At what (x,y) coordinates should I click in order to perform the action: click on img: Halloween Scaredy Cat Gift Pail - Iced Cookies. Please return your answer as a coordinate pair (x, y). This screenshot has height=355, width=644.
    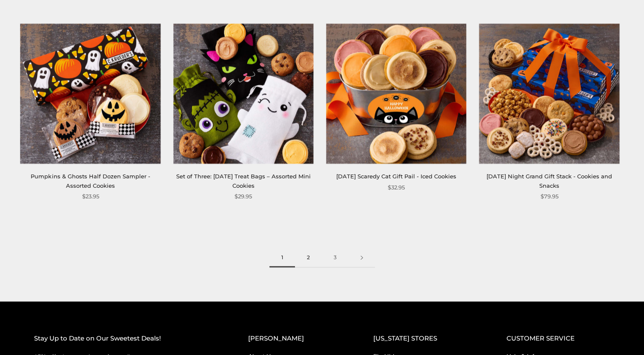
    Looking at the image, I should click on (396, 93).